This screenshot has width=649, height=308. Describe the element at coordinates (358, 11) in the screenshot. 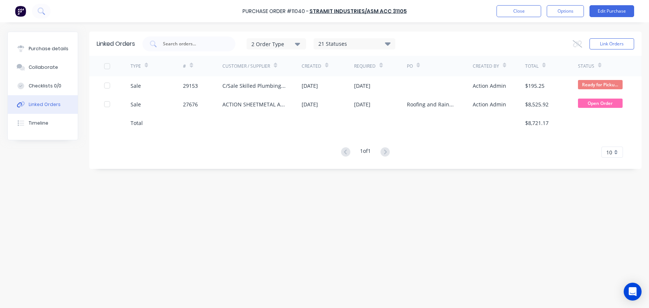

I see `a: Stramit Industries/Asm Acc 31105` at that location.